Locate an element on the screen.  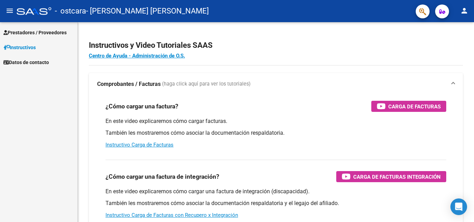
strong: Comprobantes / Facturas is located at coordinates (129, 84).